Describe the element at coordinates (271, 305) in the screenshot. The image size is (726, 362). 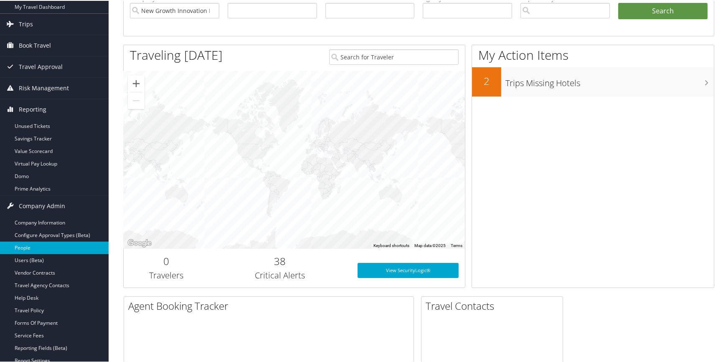
I see `h2: Agent Booking Tracker` at that location.